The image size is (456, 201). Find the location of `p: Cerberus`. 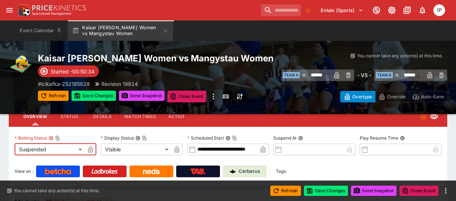

p: Cerberus is located at coordinates (249, 171).